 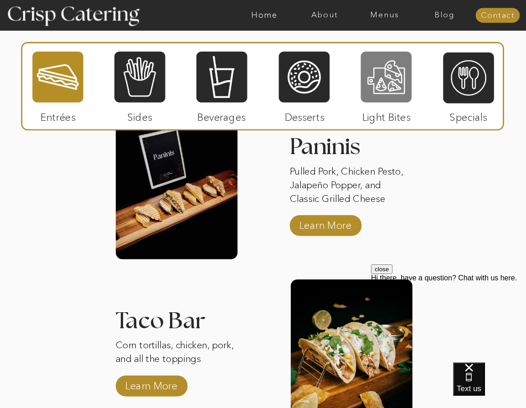 What do you see at coordinates (264, 15) in the screenshot?
I see `a: Home` at bounding box center [264, 15].